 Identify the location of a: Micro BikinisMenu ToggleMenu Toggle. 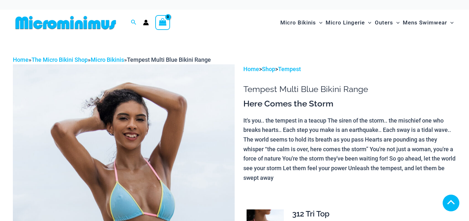
(301, 23).